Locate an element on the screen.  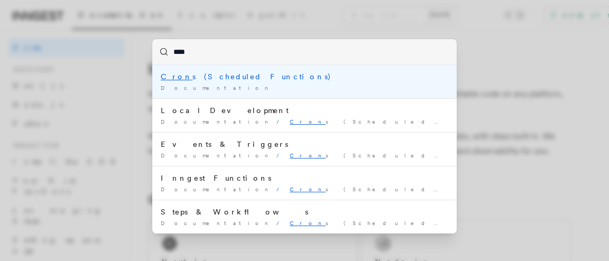
div: Local Development is located at coordinates (305, 111).